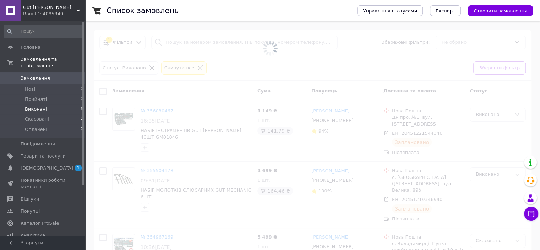 Image resolution: width=540 pixels, height=250 pixels. What do you see at coordinates (30, 89) in the screenshot?
I see `span: Нові` at bounding box center [30, 89].